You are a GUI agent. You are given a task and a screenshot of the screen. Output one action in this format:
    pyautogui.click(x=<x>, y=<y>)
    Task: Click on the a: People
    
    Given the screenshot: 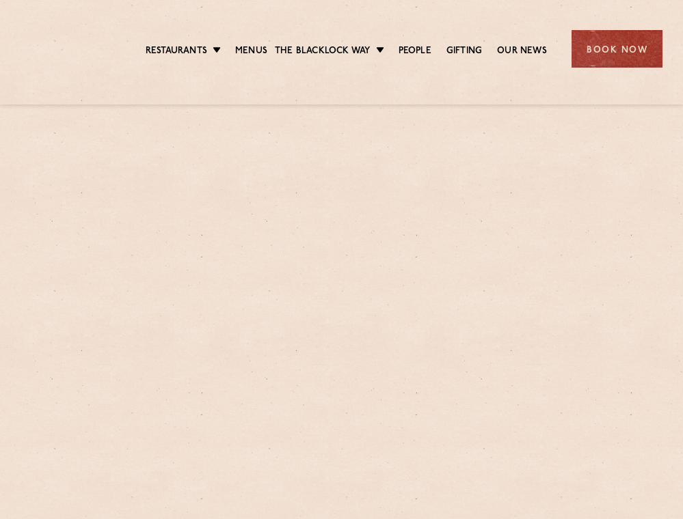 What is the action you would take?
    pyautogui.click(x=415, y=52)
    